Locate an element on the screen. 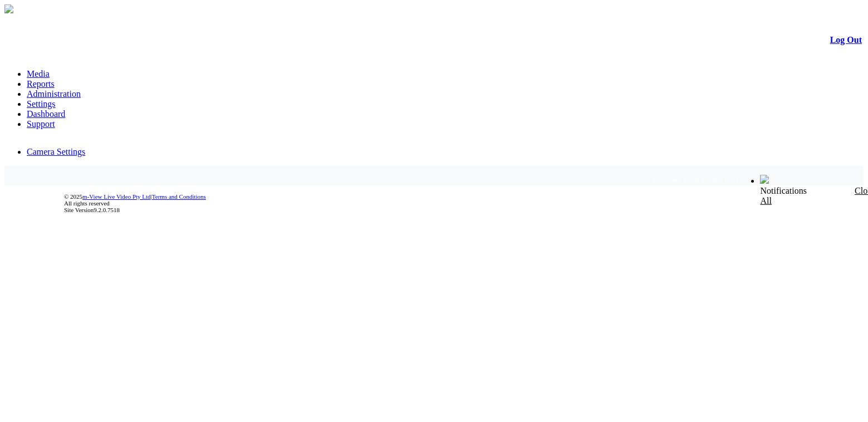  a: Media is located at coordinates (38, 74).